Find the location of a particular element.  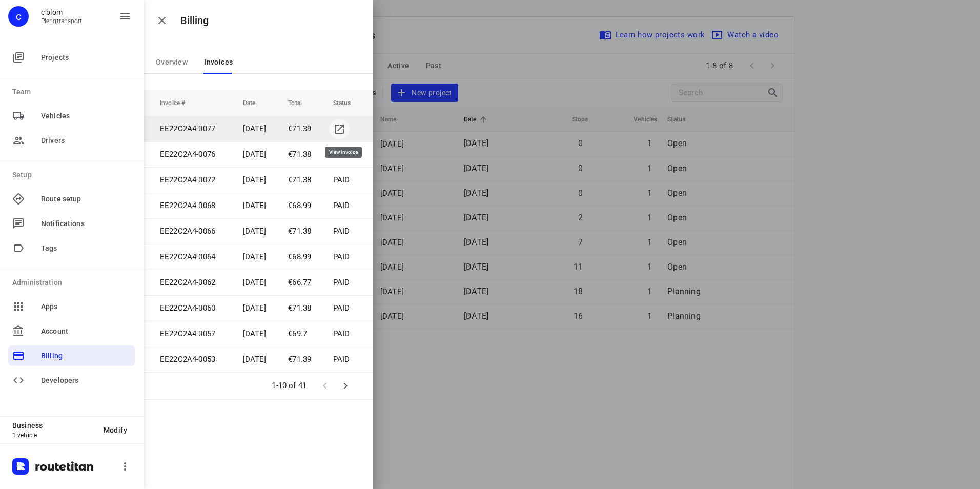

span: Apps is located at coordinates (86, 307).